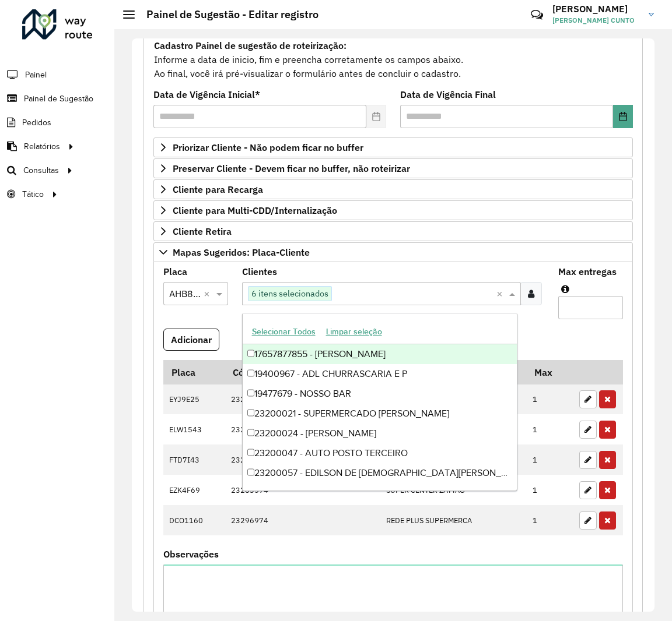 Image resolution: width=672 pixels, height=621 pixels. Describe the element at coordinates (191, 554) in the screenshot. I see `label: Observações` at that location.